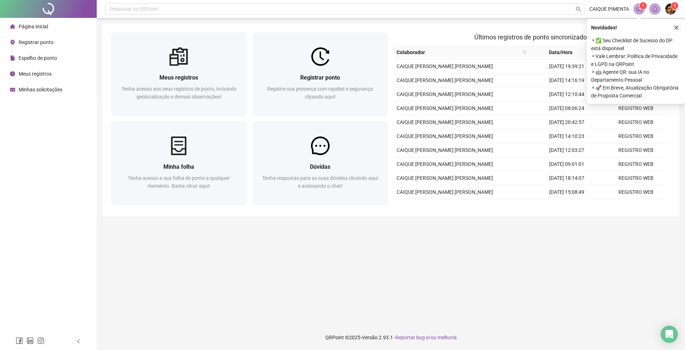 The height and width of the screenshot is (350, 685). I want to click on span: left, so click(78, 342).